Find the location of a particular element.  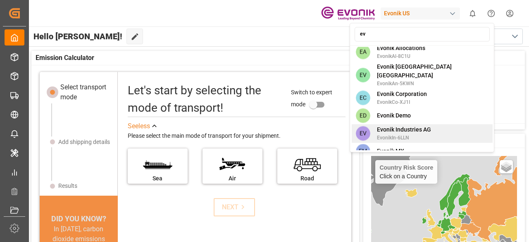

span: Evonik MX is located at coordinates (391, 151).